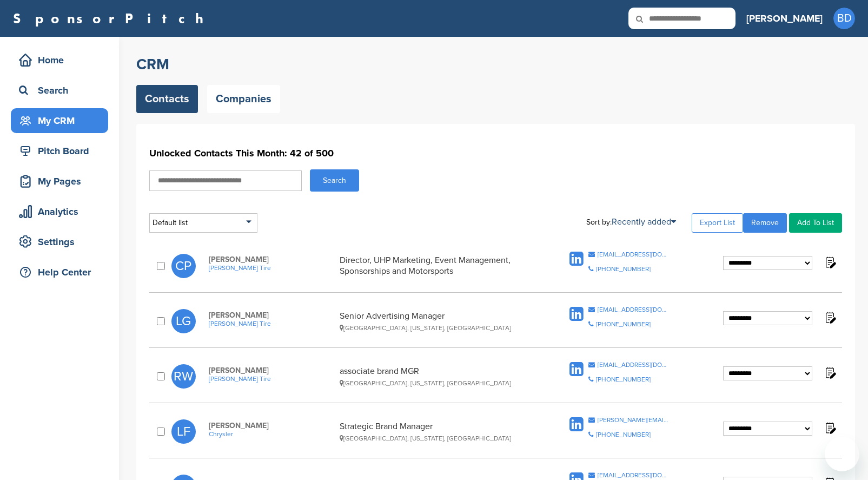 Image resolution: width=868 pixels, height=480 pixels. I want to click on div: Help Center, so click(62, 272).